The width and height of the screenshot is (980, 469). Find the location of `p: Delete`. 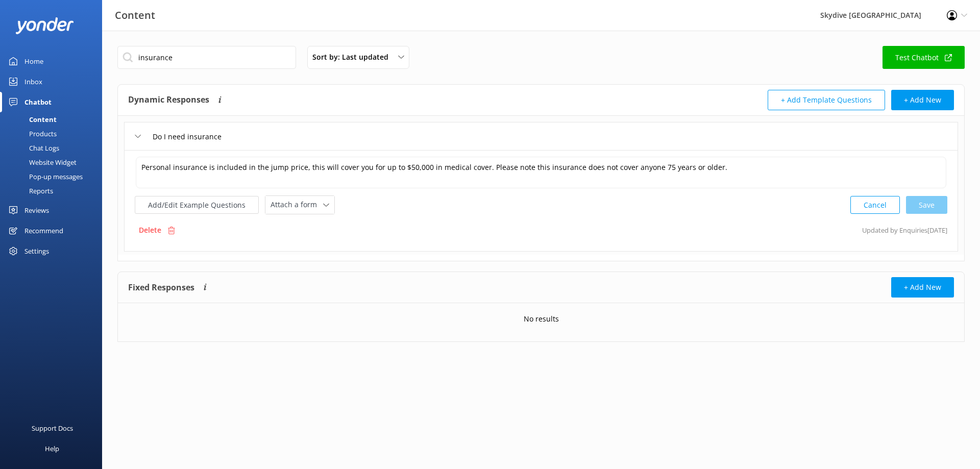

p: Delete is located at coordinates (150, 230).